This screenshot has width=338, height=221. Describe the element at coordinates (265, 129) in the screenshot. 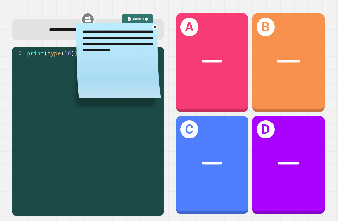

I see `h1: D` at that location.